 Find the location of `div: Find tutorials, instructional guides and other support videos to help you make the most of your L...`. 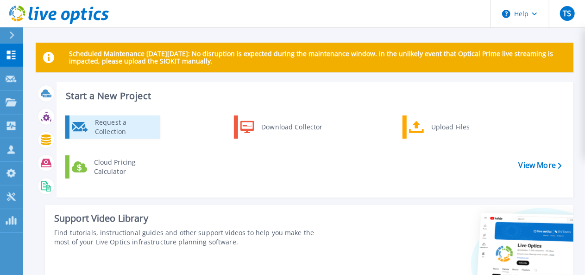

div: Find tutorials, instructional guides and other support videos to help you make the most of your L... is located at coordinates (191, 237).